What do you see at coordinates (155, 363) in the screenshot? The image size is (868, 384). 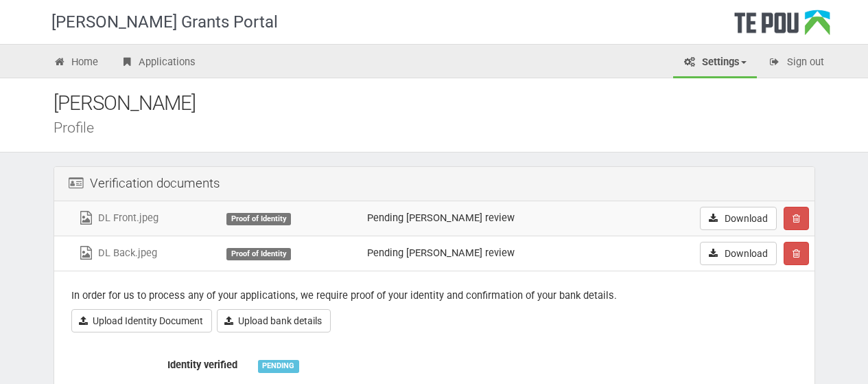 I see `label: Identity verified` at bounding box center [155, 363].